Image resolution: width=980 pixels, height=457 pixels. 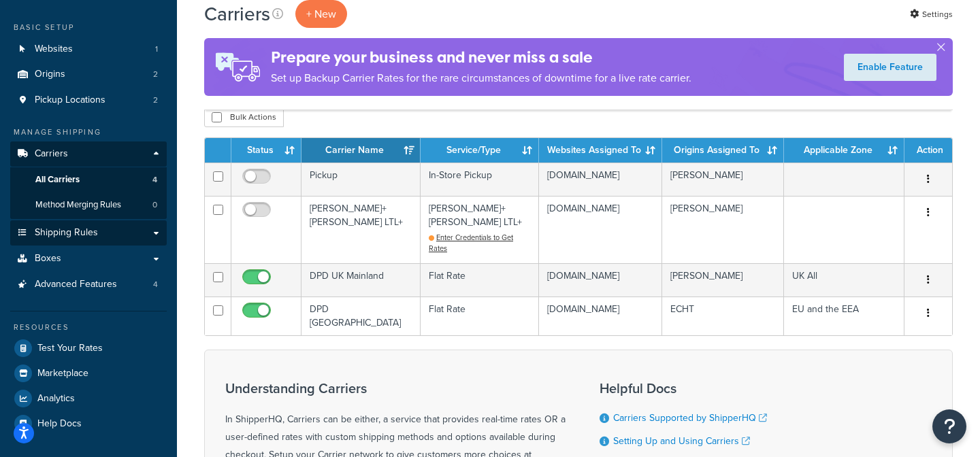 What do you see at coordinates (237, 14) in the screenshot?
I see `h1: Carriers` at bounding box center [237, 14].